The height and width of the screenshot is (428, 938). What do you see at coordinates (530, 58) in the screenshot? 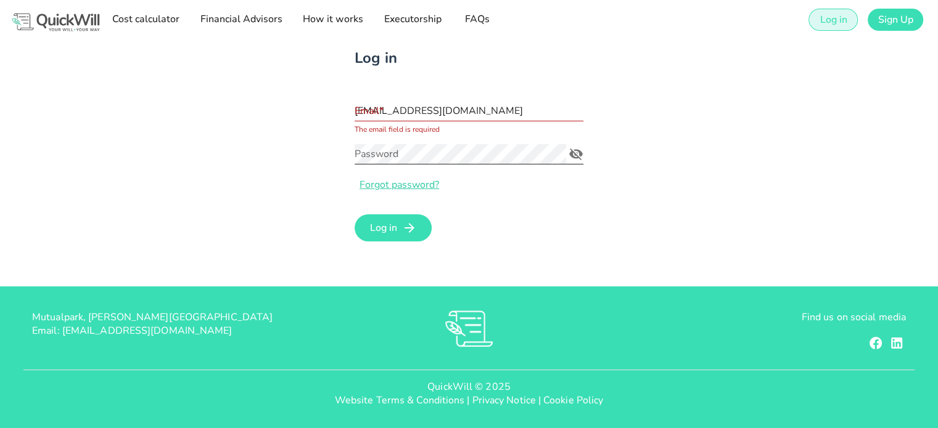
I see `h2: Log in` at bounding box center [530, 58].